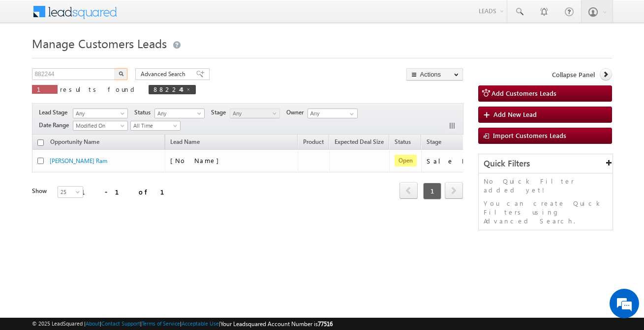  I want to click on span: Manage Customers Leads, so click(99, 43).